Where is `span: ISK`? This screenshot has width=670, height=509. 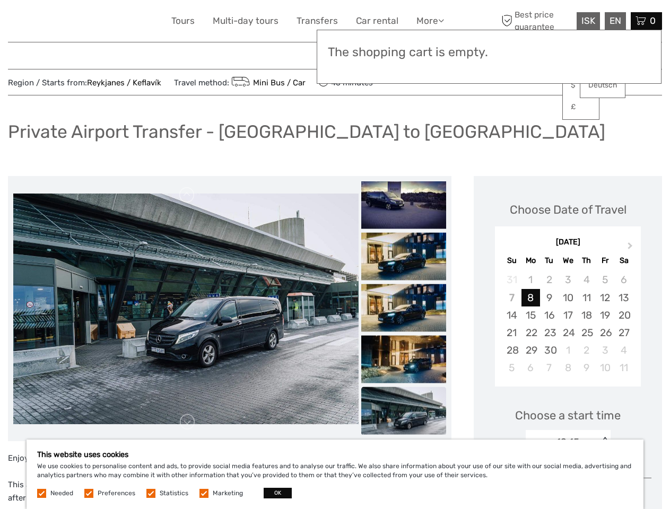 span: ISK is located at coordinates (588, 21).